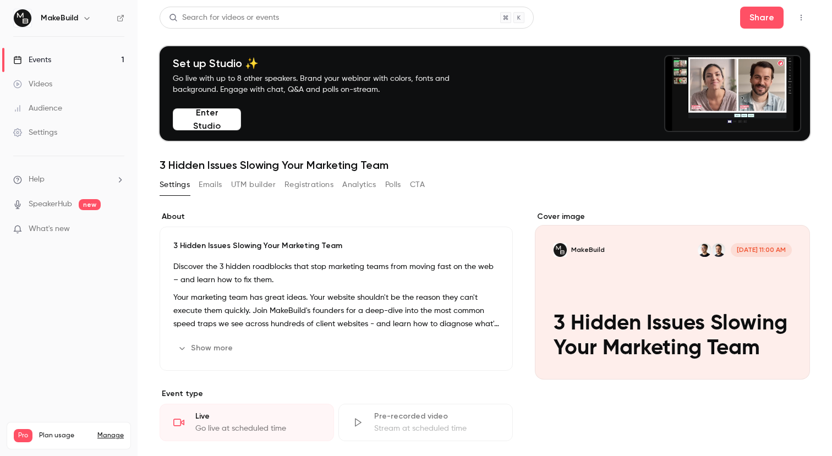  I want to click on h6: MakeBuild, so click(59, 18).